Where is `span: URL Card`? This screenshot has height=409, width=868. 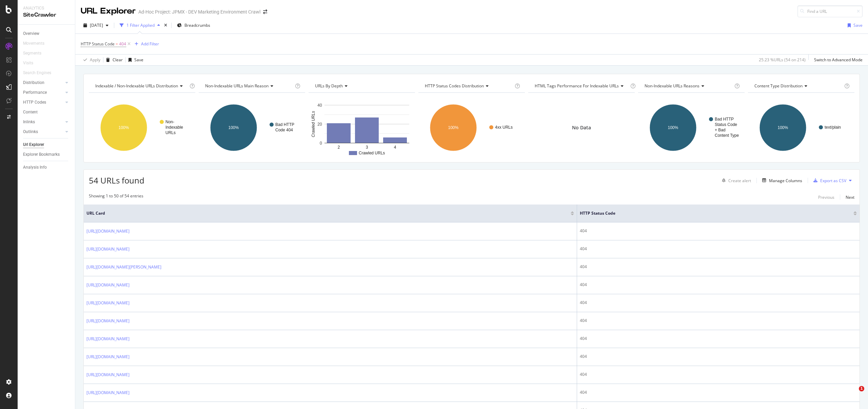 span: URL Card is located at coordinates (328, 213).